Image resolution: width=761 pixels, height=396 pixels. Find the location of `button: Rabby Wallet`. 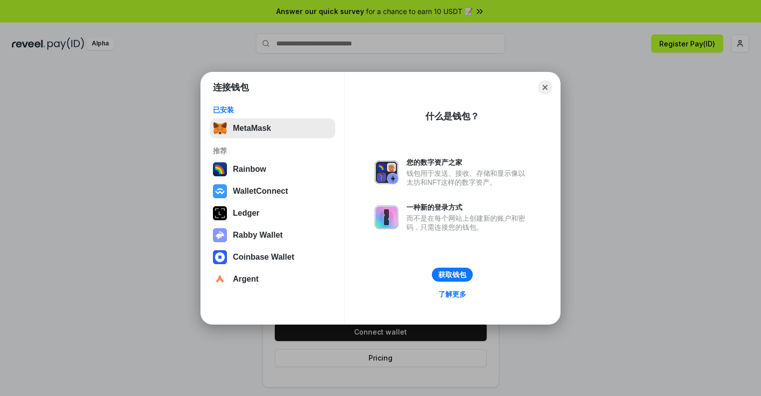

button: Rabby Wallet is located at coordinates (272, 235).